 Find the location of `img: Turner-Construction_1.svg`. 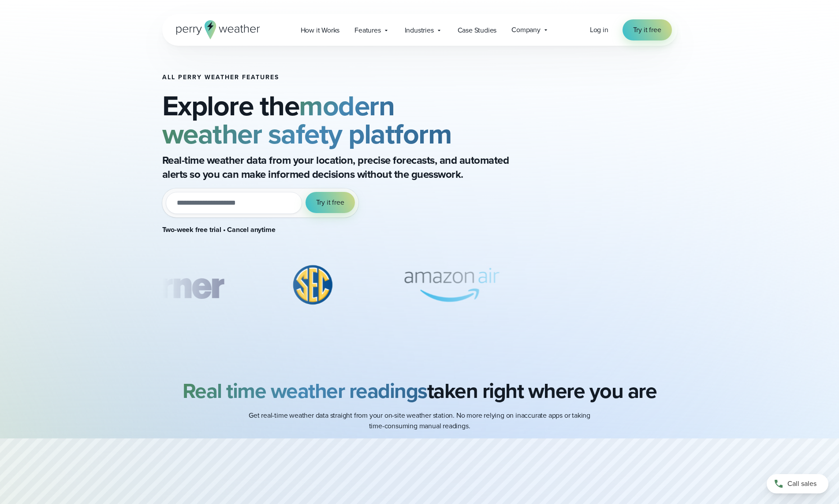

img: Turner-Construction_1.svg is located at coordinates (174, 286).